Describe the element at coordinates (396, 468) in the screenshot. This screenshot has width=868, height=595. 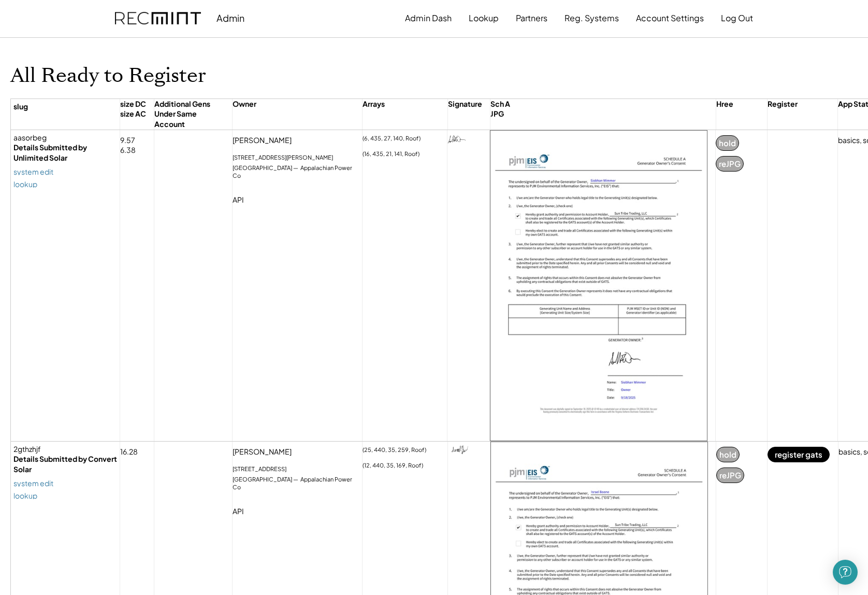
I see `div: (12, 440, 35, 169, Roof)` at that location.